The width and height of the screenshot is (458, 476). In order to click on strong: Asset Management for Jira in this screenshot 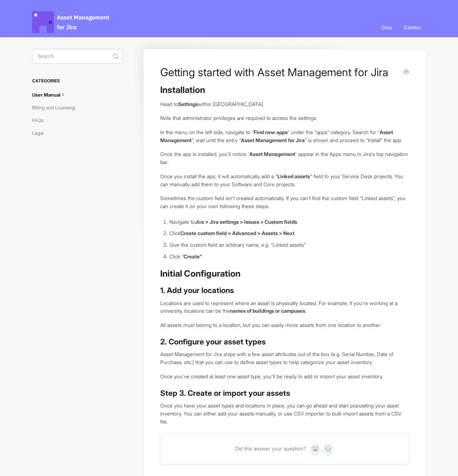, I will do `click(273, 140)`.